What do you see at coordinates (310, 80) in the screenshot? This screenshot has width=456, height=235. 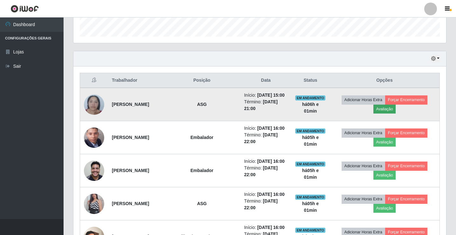 I see `th: Status` at bounding box center [310, 80].